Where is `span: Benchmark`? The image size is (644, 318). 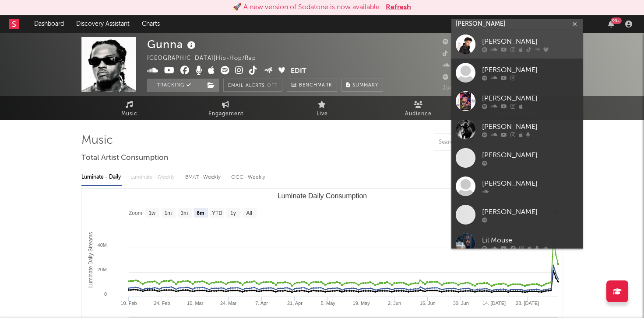
span: Benchmark is located at coordinates (316, 86).